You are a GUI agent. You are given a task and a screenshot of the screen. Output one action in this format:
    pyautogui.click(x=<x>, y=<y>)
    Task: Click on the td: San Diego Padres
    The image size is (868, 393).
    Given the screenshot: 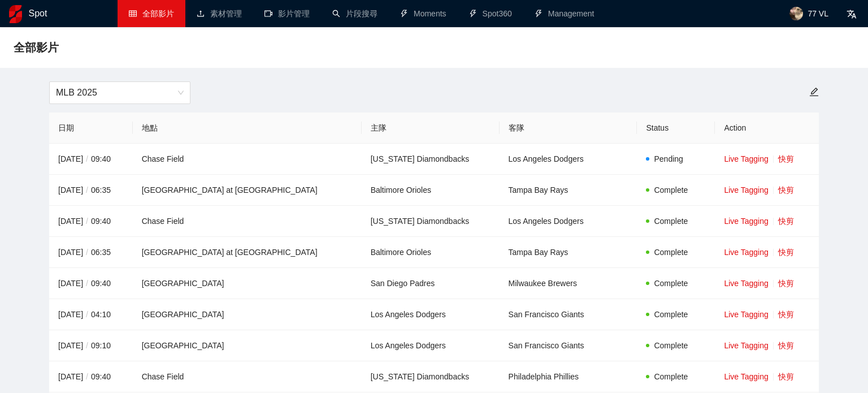 What is the action you would take?
    pyautogui.click(x=431, y=284)
    